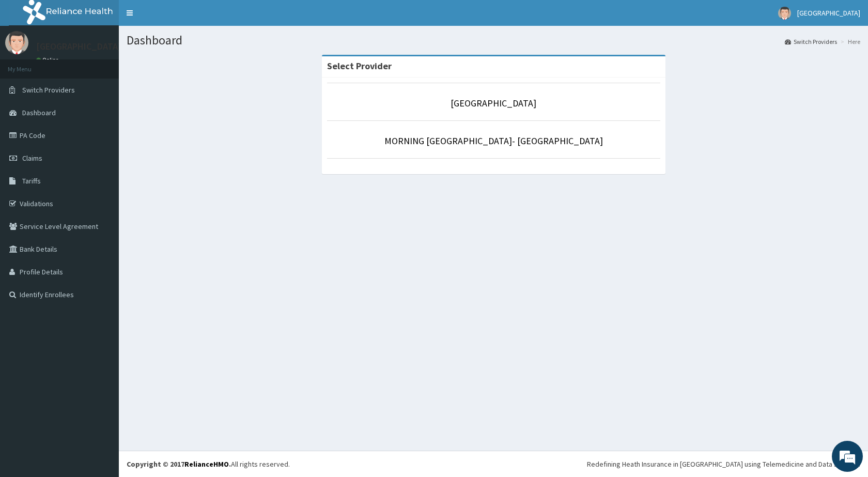  What do you see at coordinates (49, 90) in the screenshot?
I see `span: Switch Providers` at bounding box center [49, 90].